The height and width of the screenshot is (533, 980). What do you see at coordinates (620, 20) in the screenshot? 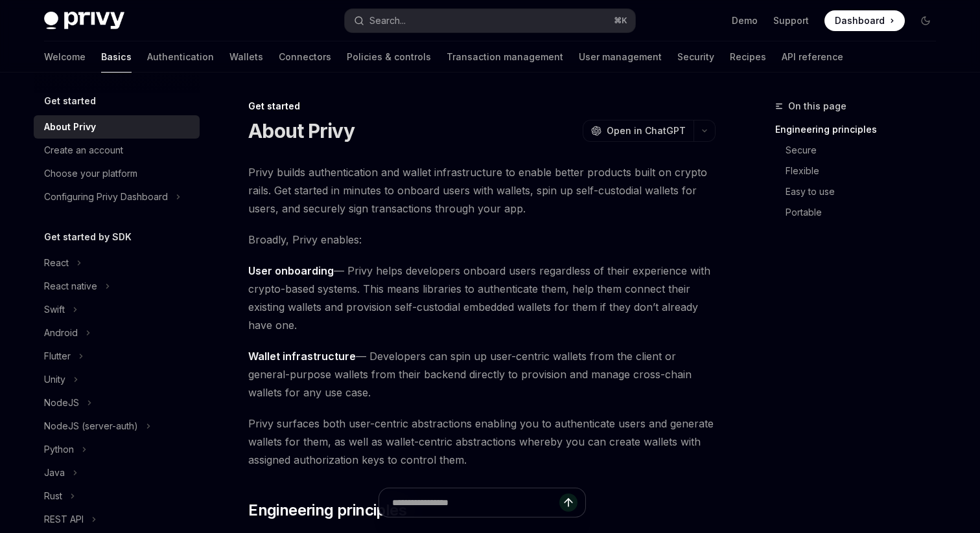
I see `span: ⌘ K` at bounding box center [620, 20].